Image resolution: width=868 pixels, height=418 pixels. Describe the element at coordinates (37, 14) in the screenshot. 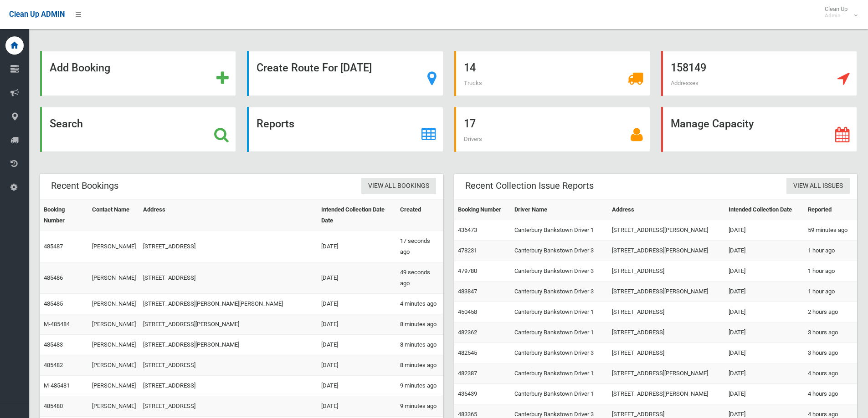

I see `span: Clean Up ADMIN` at that location.